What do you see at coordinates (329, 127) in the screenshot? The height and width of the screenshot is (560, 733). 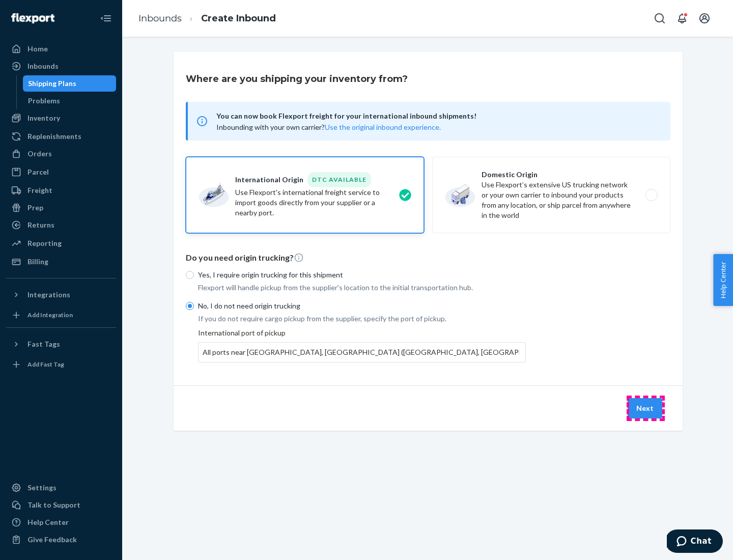 I see `span: Inbounding with your own carrier?` at bounding box center [329, 127].